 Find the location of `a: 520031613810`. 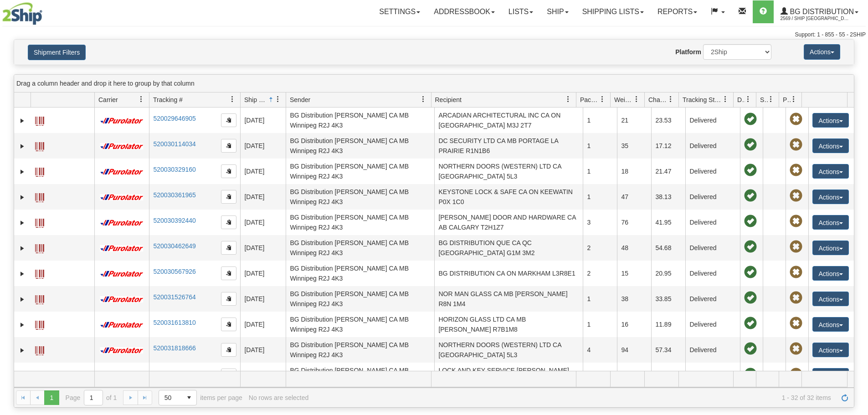

a: 520031613810 is located at coordinates (174, 322).